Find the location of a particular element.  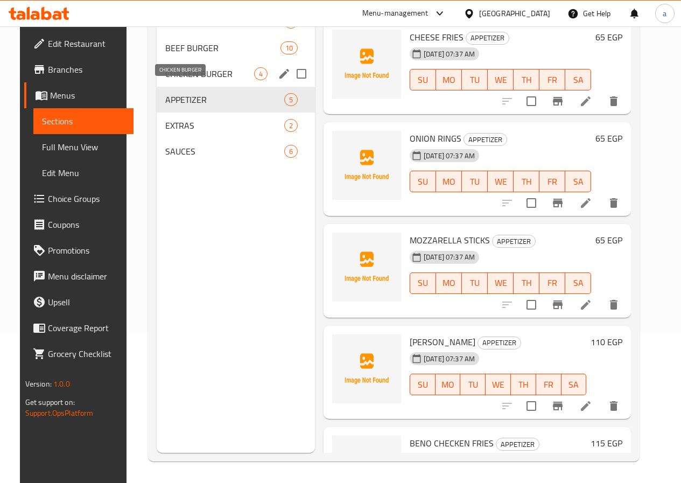

div: CHICKEN BURGER4edit is located at coordinates (236, 74).